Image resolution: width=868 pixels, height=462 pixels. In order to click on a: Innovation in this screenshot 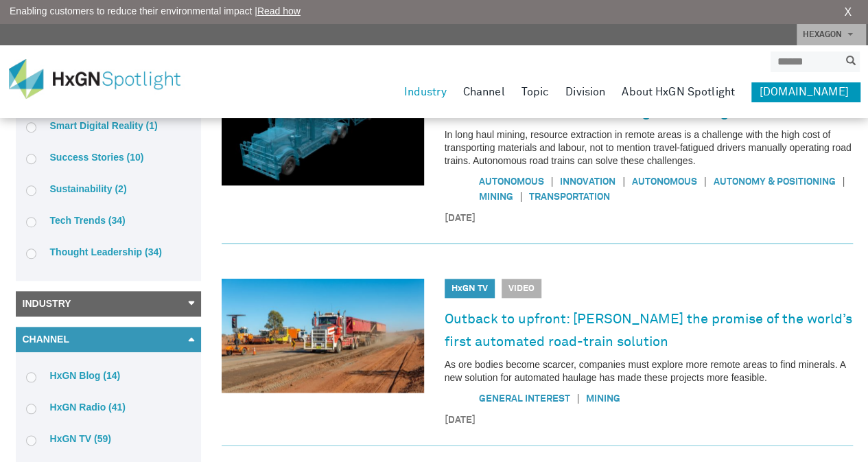, I will do `click(587, 182)`.